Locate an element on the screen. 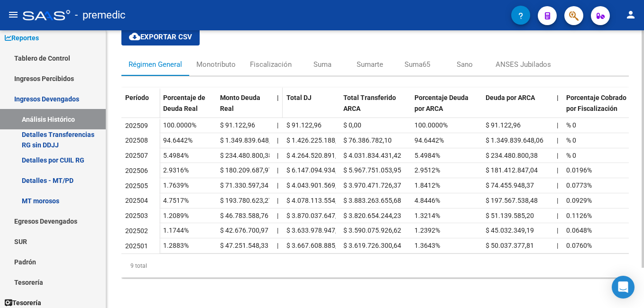 The image size is (644, 308). div: Sumarte is located at coordinates (370, 65).